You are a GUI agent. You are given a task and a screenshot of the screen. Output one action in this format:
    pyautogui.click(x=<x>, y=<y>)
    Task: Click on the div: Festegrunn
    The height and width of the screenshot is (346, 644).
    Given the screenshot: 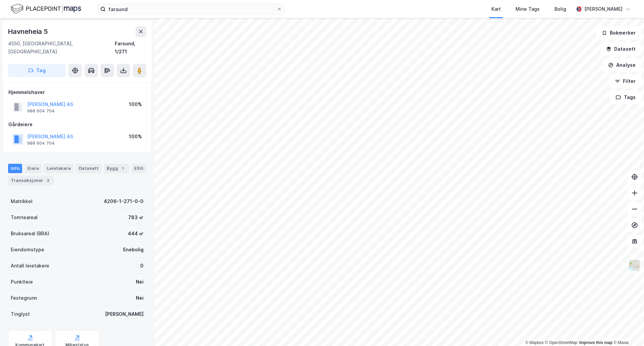 What is the action you would take?
    pyautogui.click(x=24, y=298)
    